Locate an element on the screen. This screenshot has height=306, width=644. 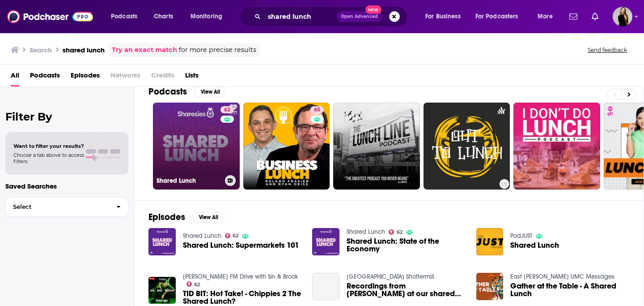
a: 62Shared Lunch is located at coordinates (196, 146).